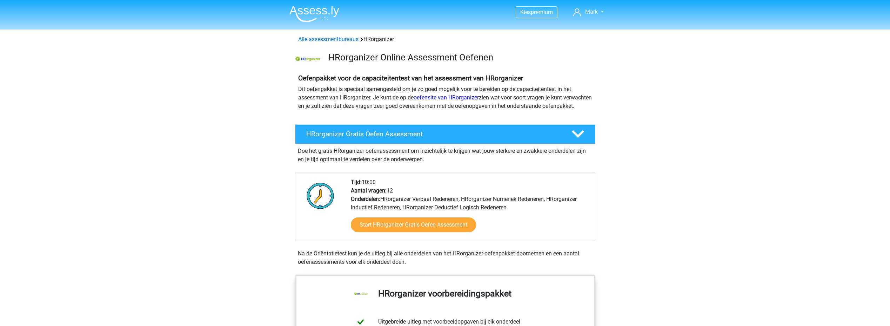 The height and width of the screenshot is (326, 890). What do you see at coordinates (445, 39) in the screenshot?
I see `div: HRorganizer` at bounding box center [445, 39].